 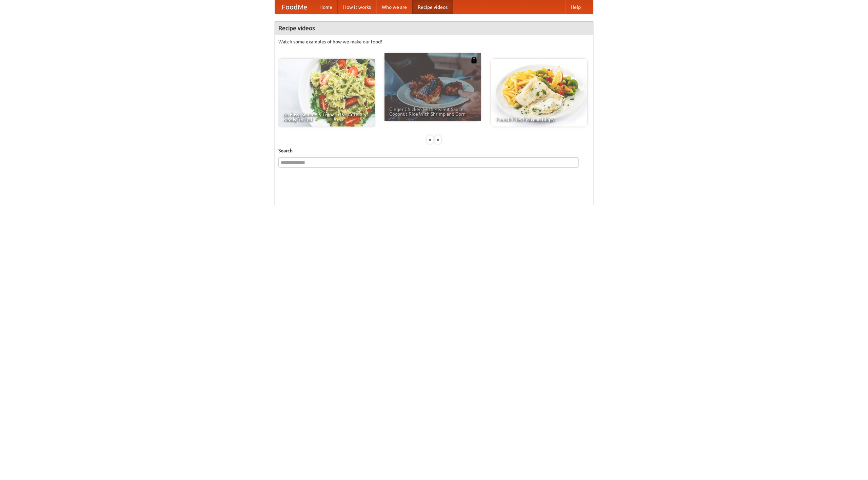 I want to click on a: FoodMe, so click(x=294, y=7).